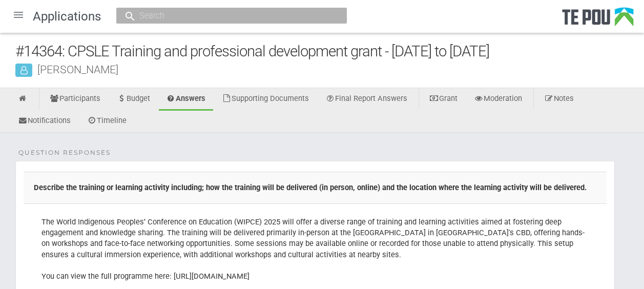 This screenshot has height=289, width=644. I want to click on b: Describe the training or learning activity including; how the training will be delivered (in pers..., so click(310, 188).